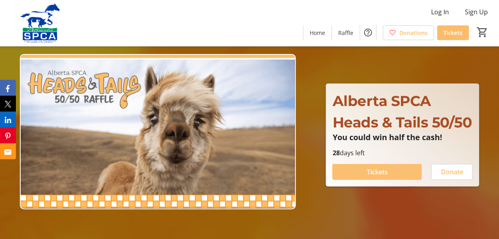 The image size is (499, 239). Describe the element at coordinates (476, 12) in the screenshot. I see `span: Sign Up` at that location.